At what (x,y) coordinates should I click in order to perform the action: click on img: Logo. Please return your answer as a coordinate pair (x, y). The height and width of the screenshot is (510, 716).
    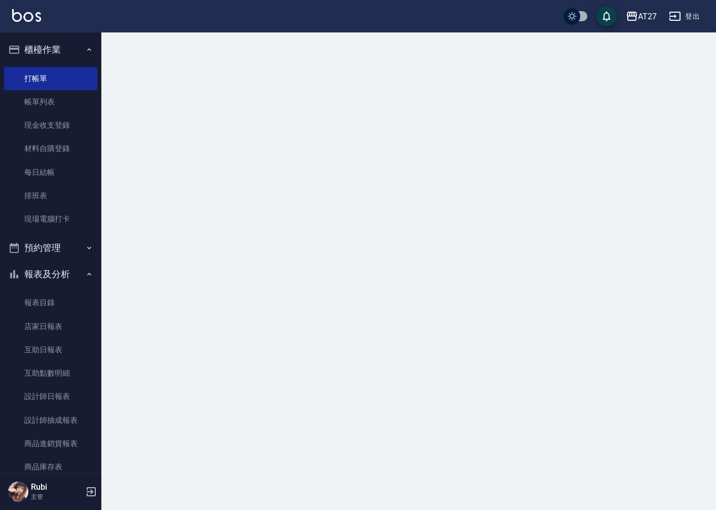
    Looking at the image, I should click on (26, 15).